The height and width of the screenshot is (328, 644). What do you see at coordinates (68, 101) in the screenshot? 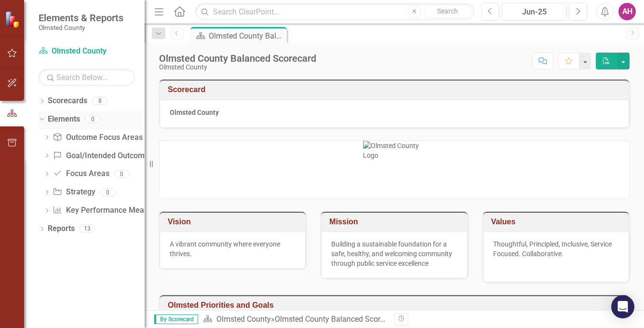
I see `a: Scorecards` at bounding box center [68, 101].